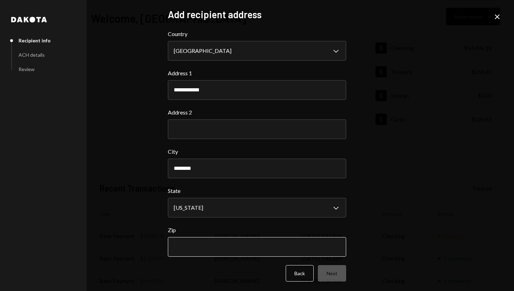 Image resolution: width=514 pixels, height=291 pixels. What do you see at coordinates (257, 14) in the screenshot?
I see `h2: Add recipient address` at bounding box center [257, 14].